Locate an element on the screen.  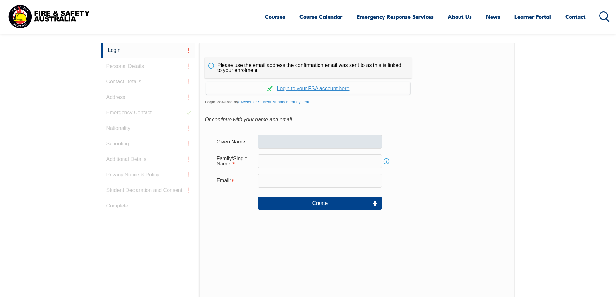
a: News is located at coordinates (493, 16).